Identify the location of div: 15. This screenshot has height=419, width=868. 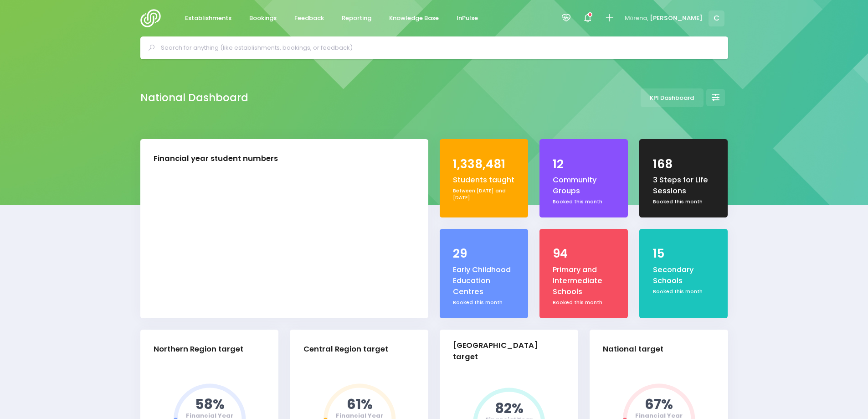
(684, 254).